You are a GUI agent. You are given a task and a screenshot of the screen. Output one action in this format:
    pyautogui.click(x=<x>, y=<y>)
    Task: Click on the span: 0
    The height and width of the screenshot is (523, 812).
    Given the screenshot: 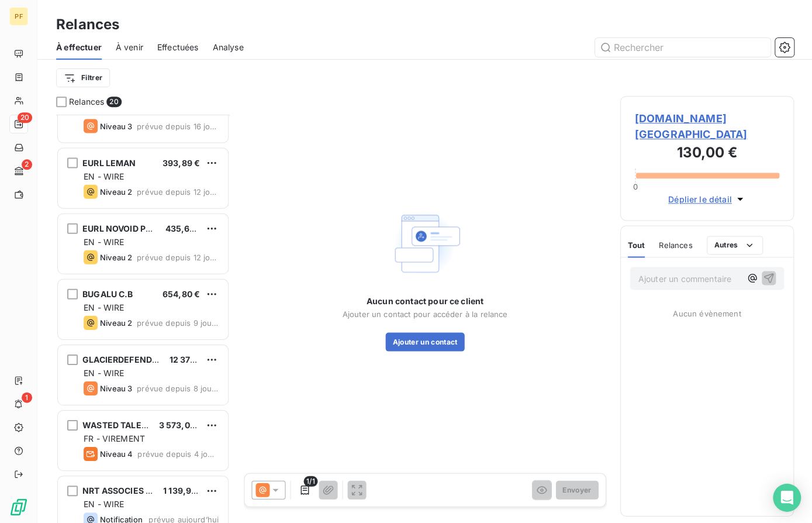 What is the action you would take?
    pyautogui.click(x=635, y=187)
    